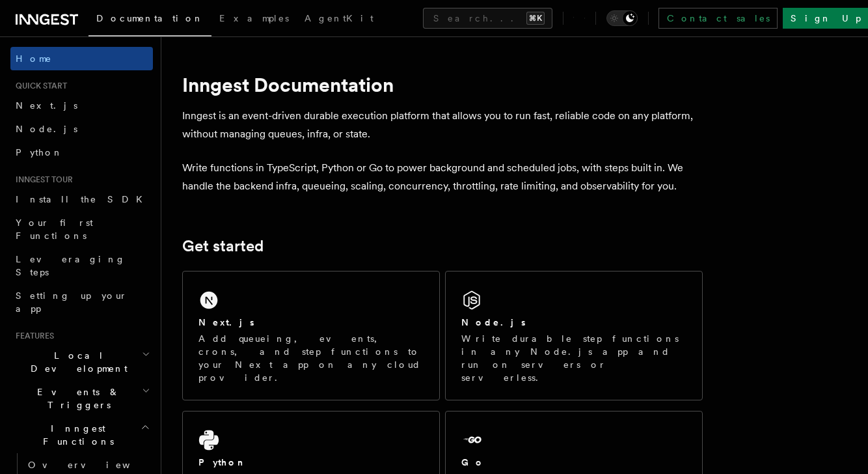 The height and width of the screenshot is (474, 868). I want to click on a: Contact sales, so click(718, 18).